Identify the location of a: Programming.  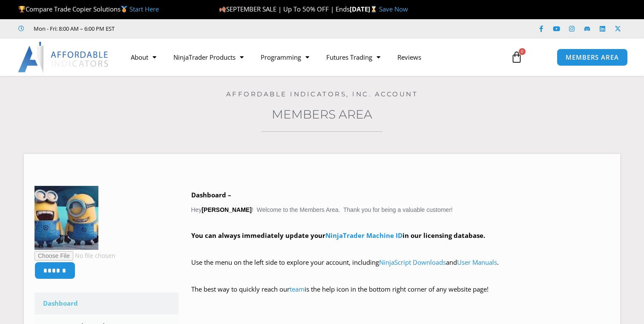
(285, 57).